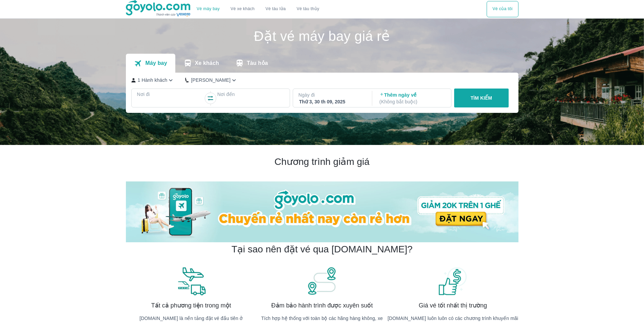  I want to click on p: 1 Hành khách, so click(153, 80).